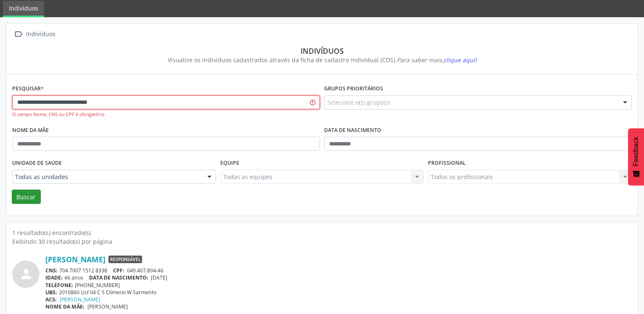  What do you see at coordinates (107, 177) in the screenshot?
I see `span: Todas as unidades` at bounding box center [107, 177].